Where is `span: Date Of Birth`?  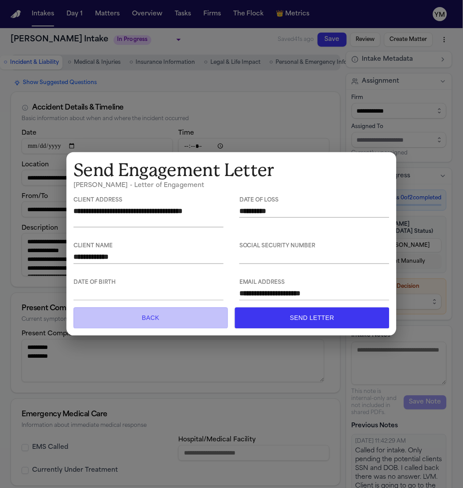 span: Date Of Birth is located at coordinates (148, 283).